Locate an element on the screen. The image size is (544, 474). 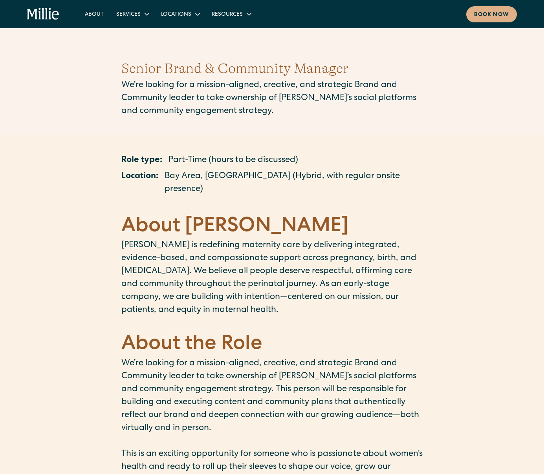
p: Role type: is located at coordinates (142, 161).